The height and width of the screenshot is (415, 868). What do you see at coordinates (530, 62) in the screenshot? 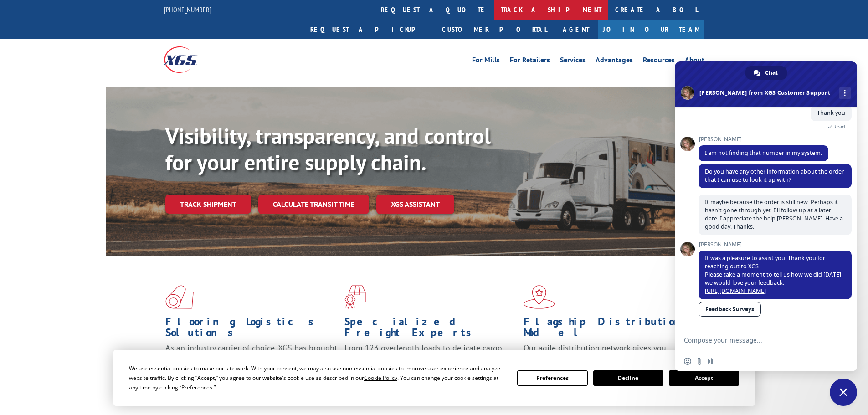
I see `a: For Retailers` at bounding box center [530, 62].